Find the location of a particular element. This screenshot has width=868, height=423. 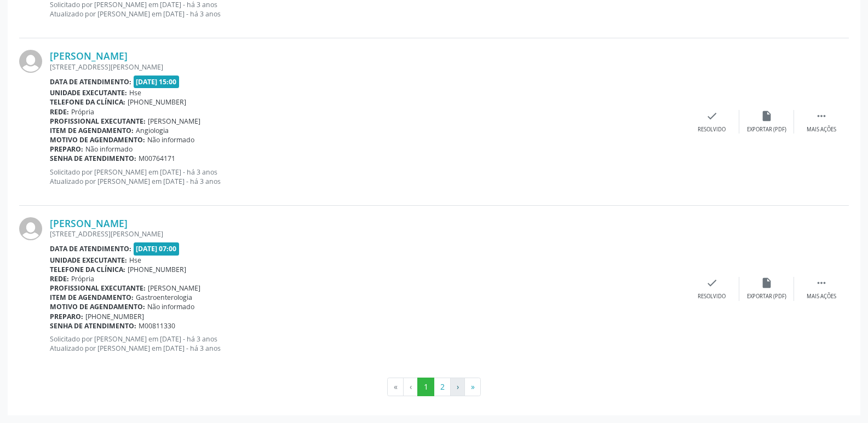

span: M00811330 is located at coordinates (157, 326).